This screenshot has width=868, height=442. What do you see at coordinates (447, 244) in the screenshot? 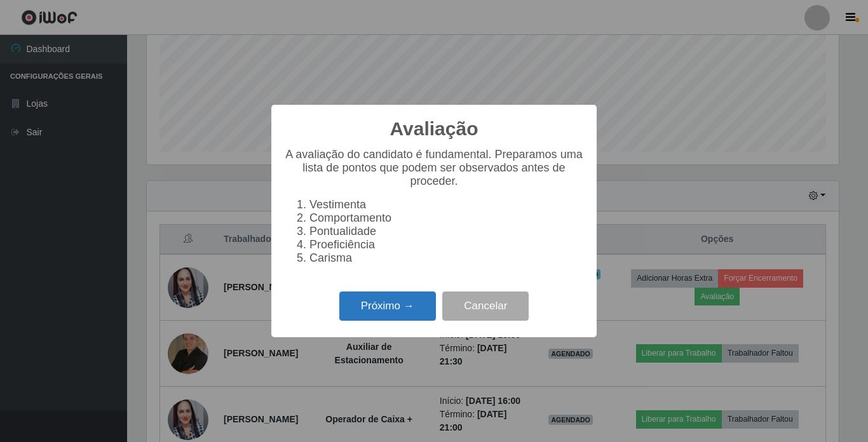
I see `li: Proeficiência` at bounding box center [447, 244].